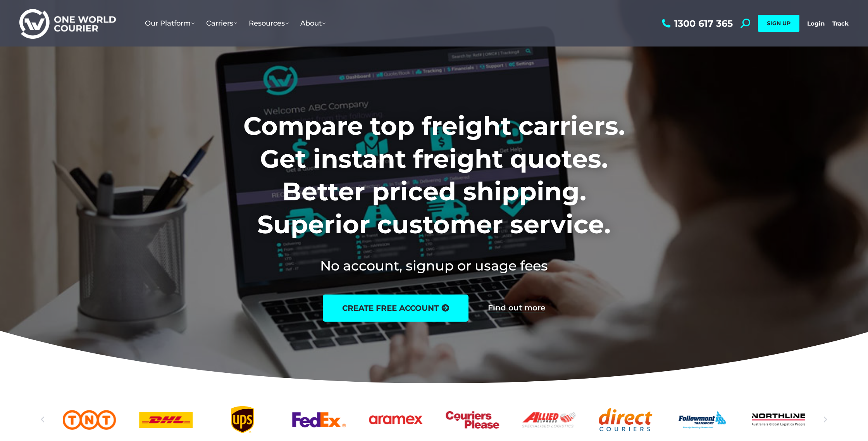 Image resolution: width=868 pixels, height=441 pixels. I want to click on div: TNT logo Australian freight company, so click(89, 420).